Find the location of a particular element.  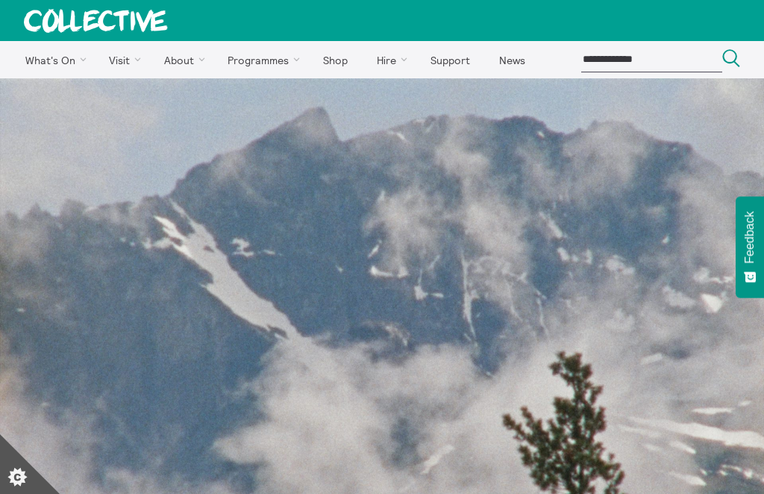

a: News is located at coordinates (512, 60).